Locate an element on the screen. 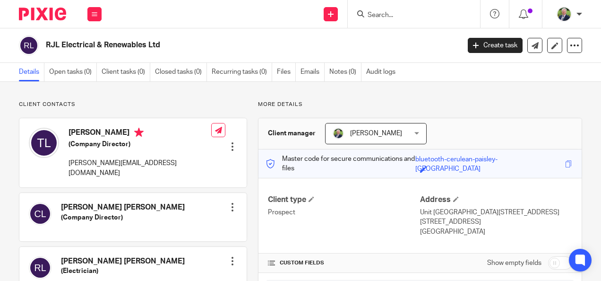 The width and height of the screenshot is (601, 281). h3: Client manager is located at coordinates (291, 133).